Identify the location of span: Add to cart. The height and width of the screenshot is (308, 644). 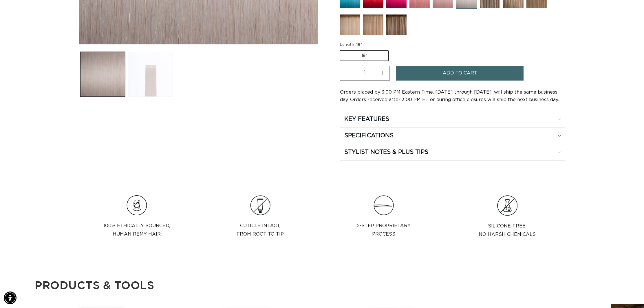
(460, 73).